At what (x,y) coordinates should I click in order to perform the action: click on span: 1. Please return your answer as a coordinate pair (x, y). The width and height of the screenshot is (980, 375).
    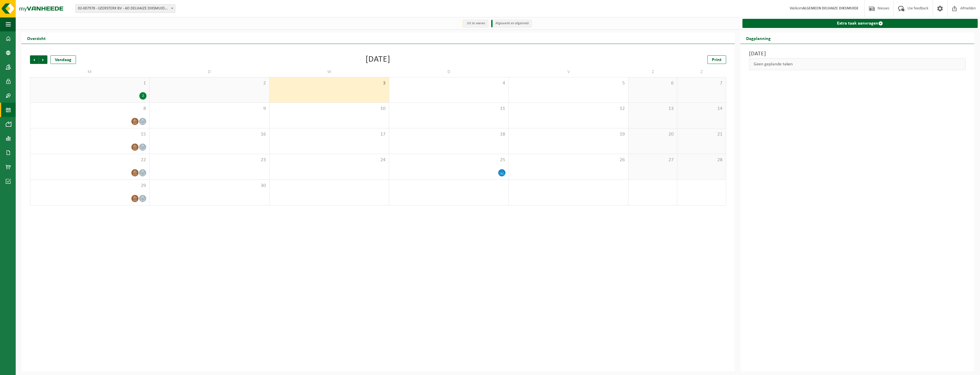
    Looking at the image, I should click on (90, 83).